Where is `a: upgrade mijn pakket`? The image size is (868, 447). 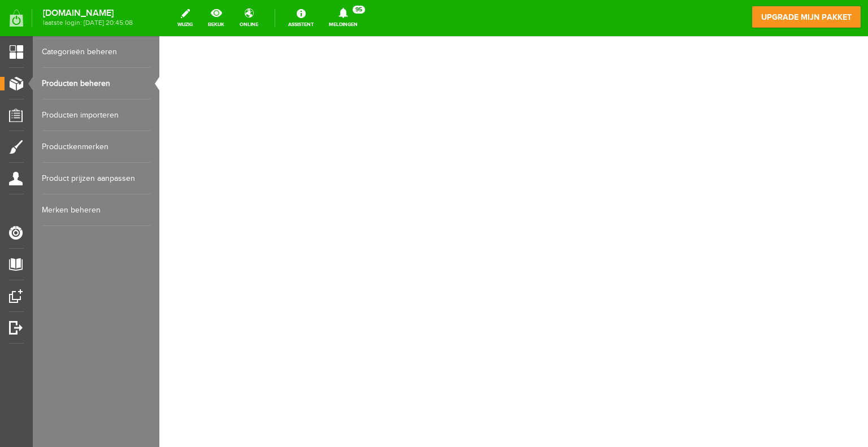
a: upgrade mijn pakket is located at coordinates (806, 17).